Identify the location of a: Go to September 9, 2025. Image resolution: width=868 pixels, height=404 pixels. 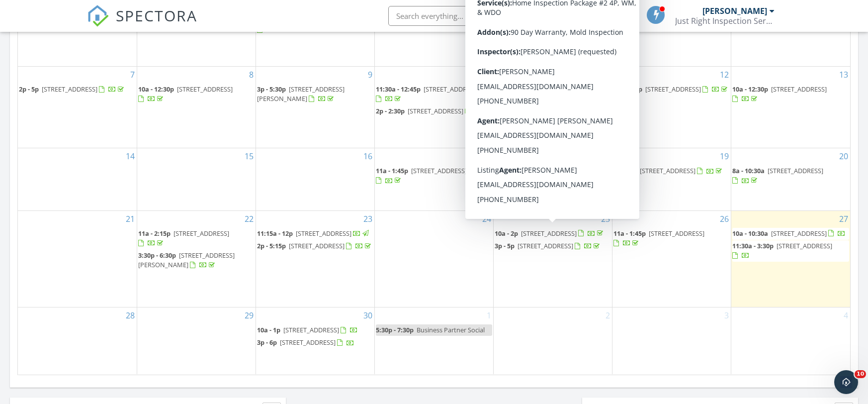
(370, 75).